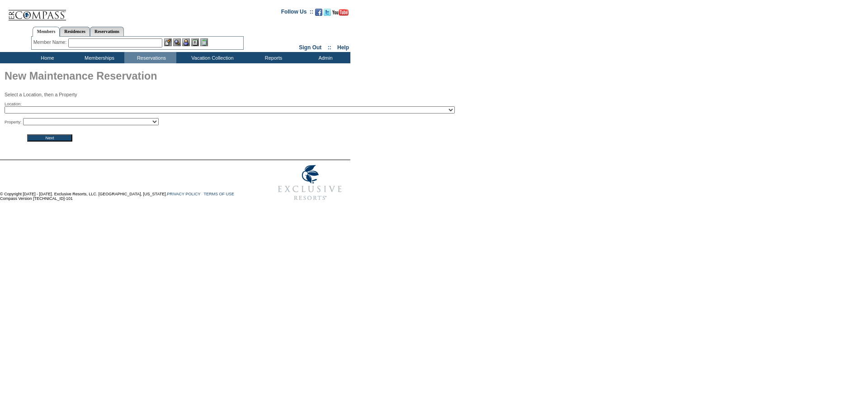 Image resolution: width=868 pixels, height=412 pixels. What do you see at coordinates (74, 31) in the screenshot?
I see `a: Residences` at bounding box center [74, 31].